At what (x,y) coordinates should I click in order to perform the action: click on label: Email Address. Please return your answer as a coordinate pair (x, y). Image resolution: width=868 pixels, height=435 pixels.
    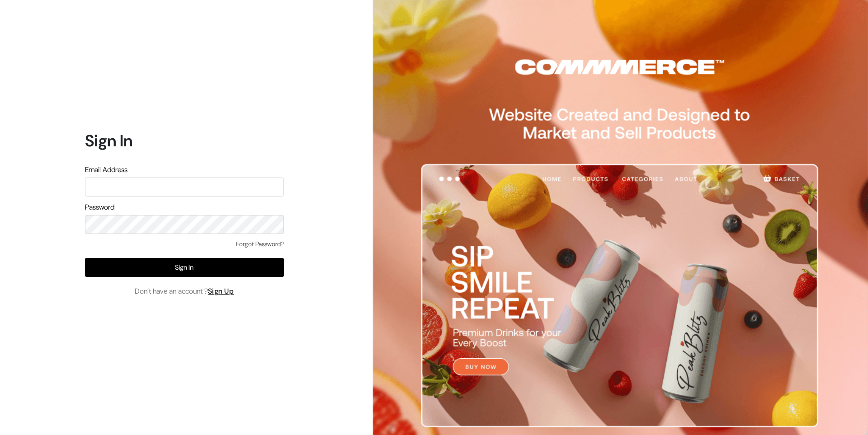
    Looking at the image, I should click on (107, 170).